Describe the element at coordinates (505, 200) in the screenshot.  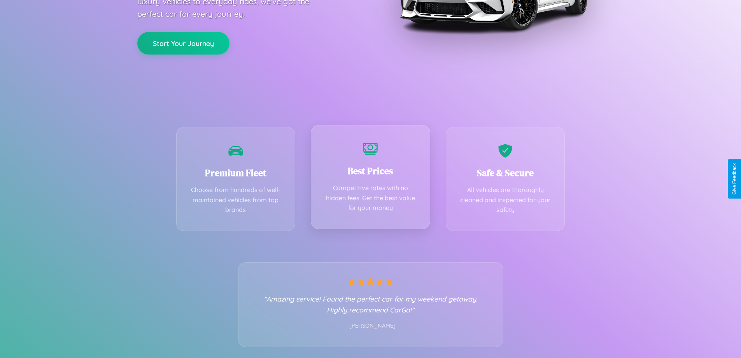
I see `p: All vehicles are thoroughly cleaned and inspected for your safety` at that location.